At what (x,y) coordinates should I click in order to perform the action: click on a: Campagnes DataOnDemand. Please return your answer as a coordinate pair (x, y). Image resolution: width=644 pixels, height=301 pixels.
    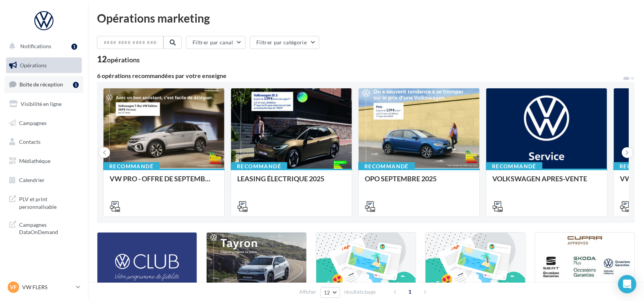
    Looking at the image, I should click on (44, 227).